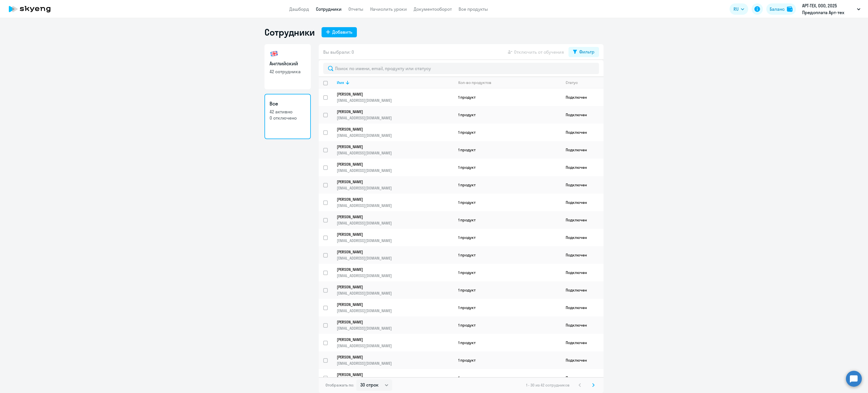 Image resolution: width=868 pixels, height=393 pixels. I want to click on p: 0 отключено, so click(287, 118).